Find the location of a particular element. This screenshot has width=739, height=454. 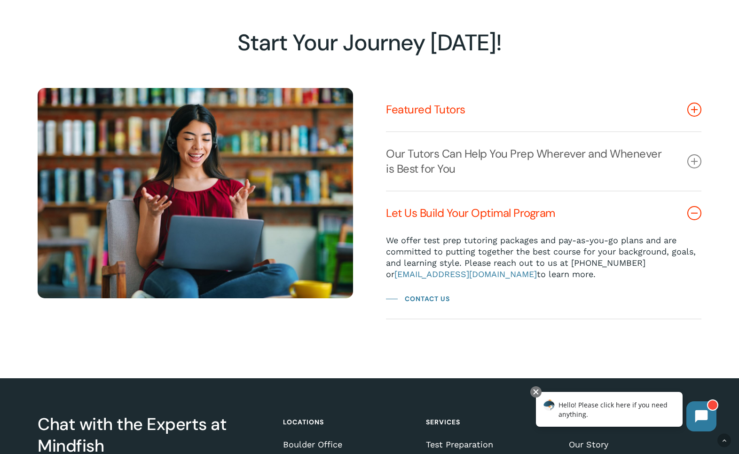

img: Avatar is located at coordinates (23, 21).